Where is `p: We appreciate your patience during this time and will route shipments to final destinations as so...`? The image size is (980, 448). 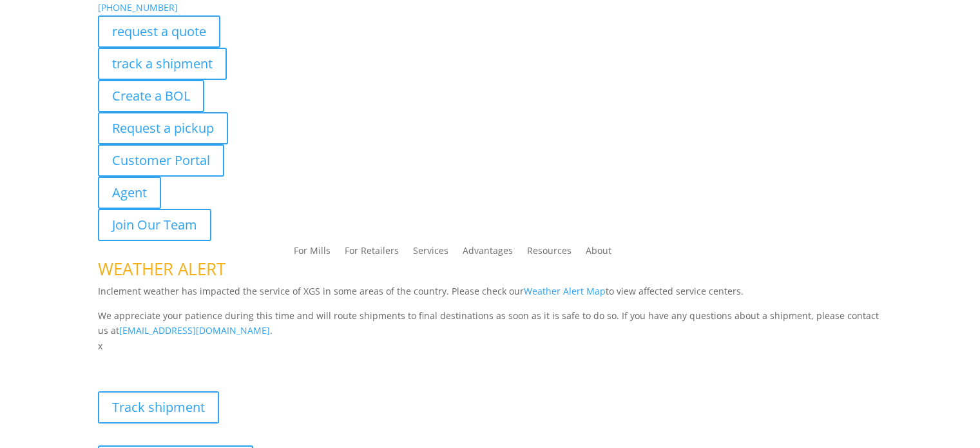 p: We appreciate your patience during this time and will route shipments to final destinations as so... is located at coordinates (490, 324).